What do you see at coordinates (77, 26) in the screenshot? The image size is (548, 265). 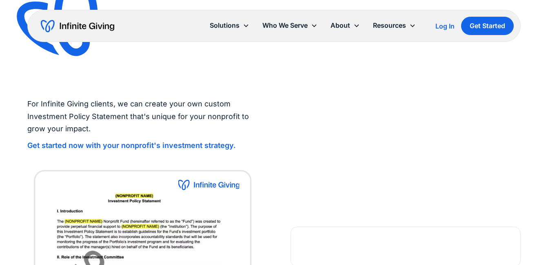 I see `a: home` at bounding box center [77, 26].